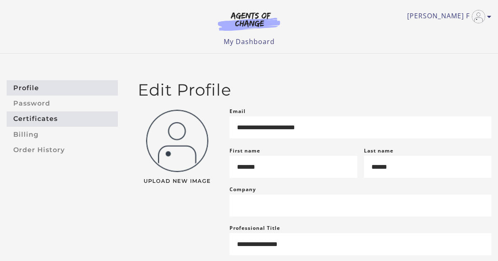  Describe the element at coordinates (245, 150) in the screenshot. I see `label: First name` at that location.